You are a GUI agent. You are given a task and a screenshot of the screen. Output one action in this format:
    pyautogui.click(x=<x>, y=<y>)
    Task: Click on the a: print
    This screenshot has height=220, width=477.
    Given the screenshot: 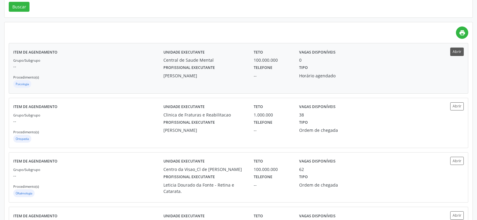 What is the action you would take?
    pyautogui.click(x=462, y=33)
    